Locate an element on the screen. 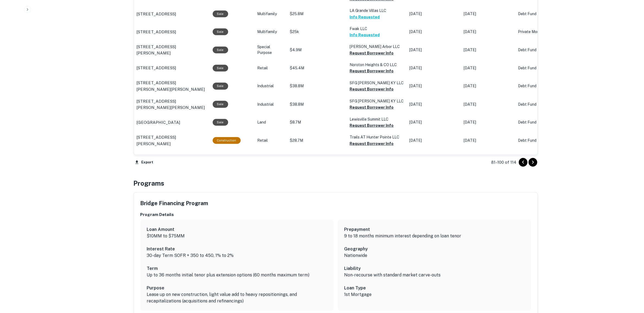  h6: Geography is located at coordinates (434, 249).